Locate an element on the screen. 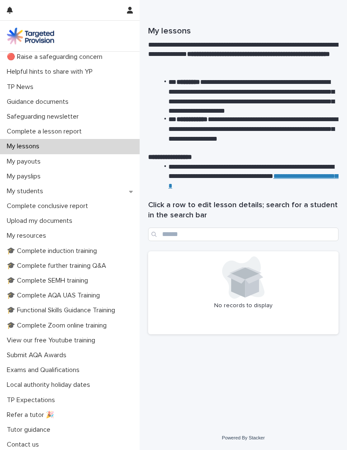 Image resolution: width=347 pixels, height=450 pixels. p: Tutor guidance is located at coordinates (30, 430).